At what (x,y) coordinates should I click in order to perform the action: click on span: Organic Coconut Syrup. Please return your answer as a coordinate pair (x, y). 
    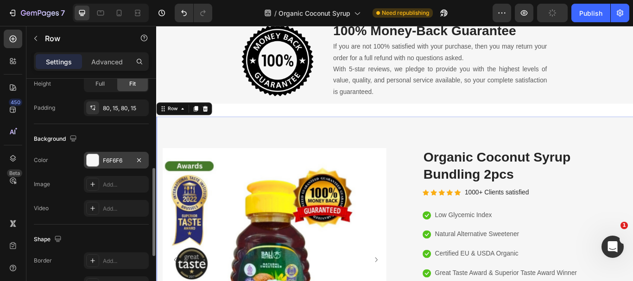
    Looking at the image, I should click on (314, 13).